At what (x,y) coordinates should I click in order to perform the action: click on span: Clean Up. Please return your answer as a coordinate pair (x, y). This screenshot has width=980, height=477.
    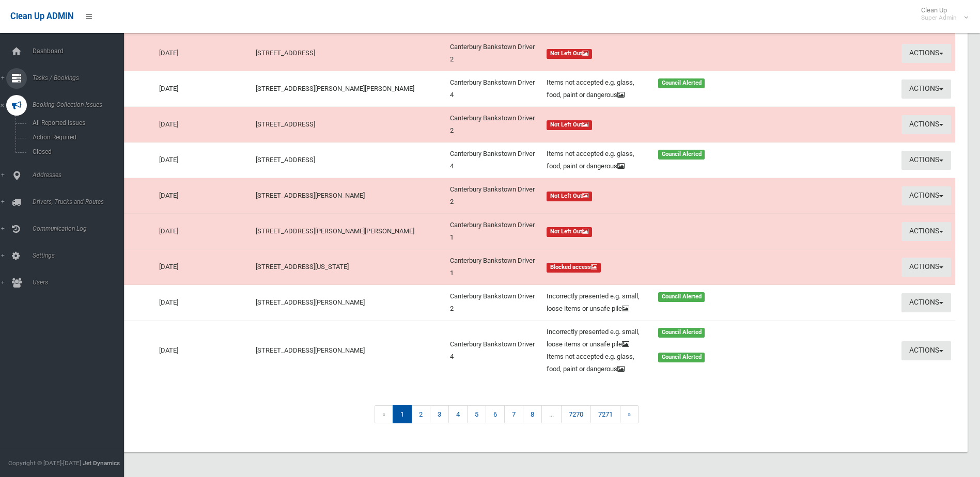
    Looking at the image, I should click on (941, 14).